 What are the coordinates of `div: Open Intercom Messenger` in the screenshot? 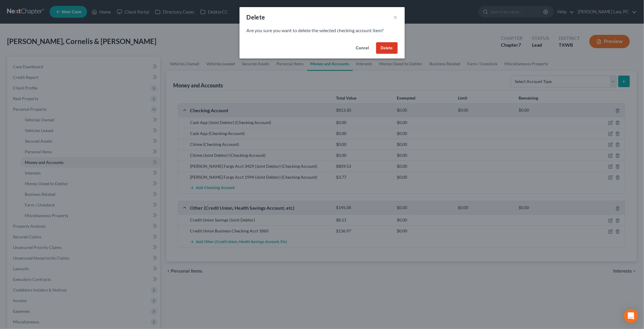 It's located at (631, 316).